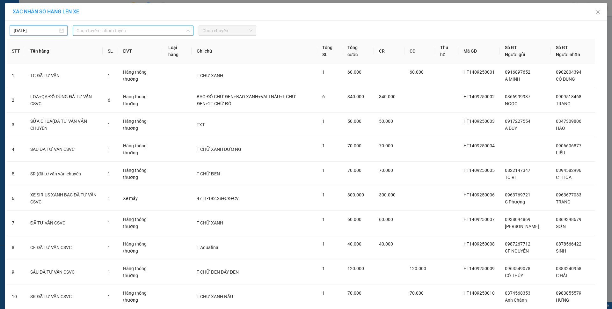  What do you see at coordinates (518, 269) in the screenshot?
I see `span: 0963549078` at bounding box center [518, 269].